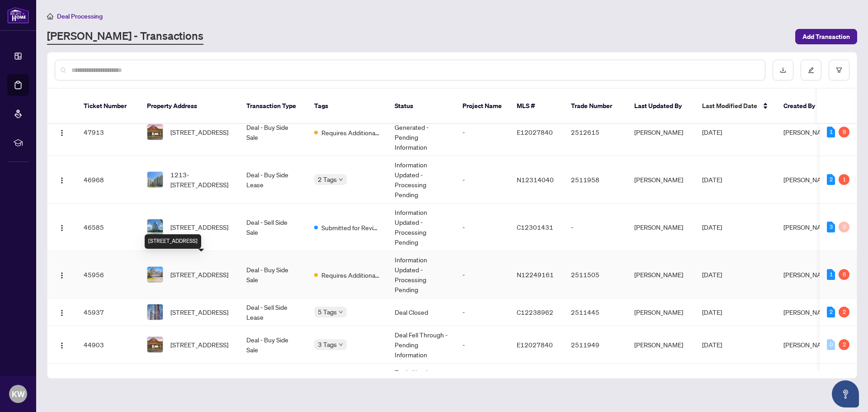 The width and height of the screenshot is (868, 412). What do you see at coordinates (79, 16) in the screenshot?
I see `span: Deal Processing` at bounding box center [79, 16].